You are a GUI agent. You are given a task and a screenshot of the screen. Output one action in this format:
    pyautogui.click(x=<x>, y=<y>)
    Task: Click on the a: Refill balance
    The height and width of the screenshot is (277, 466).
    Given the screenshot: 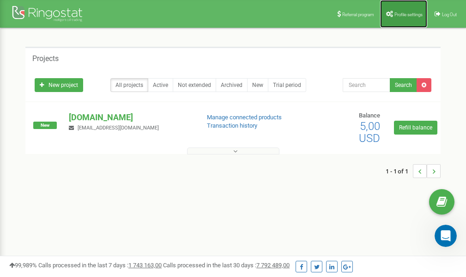 What is the action you would take?
    pyautogui.click(x=416, y=128)
    